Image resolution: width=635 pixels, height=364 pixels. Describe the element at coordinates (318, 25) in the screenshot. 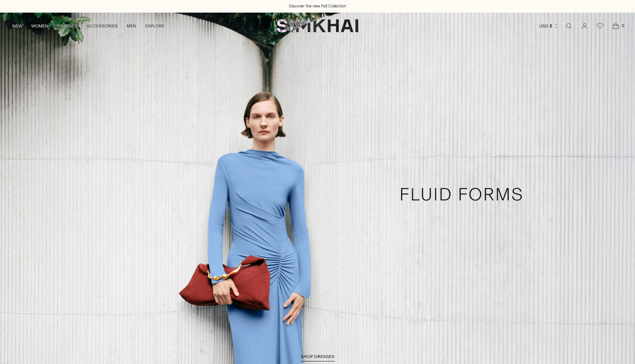

I see `a: SIMKHAI` at that location.